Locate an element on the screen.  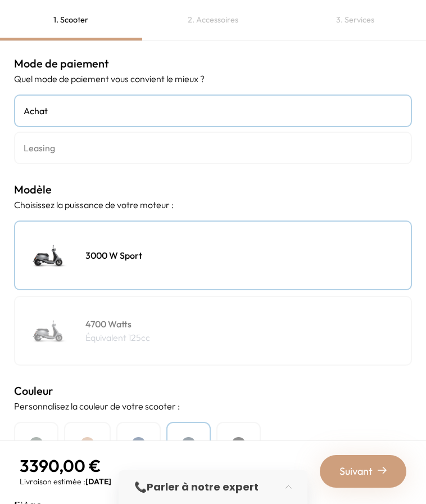
p: Choisissez la puissance de votre moteur : is located at coordinates (213, 205).